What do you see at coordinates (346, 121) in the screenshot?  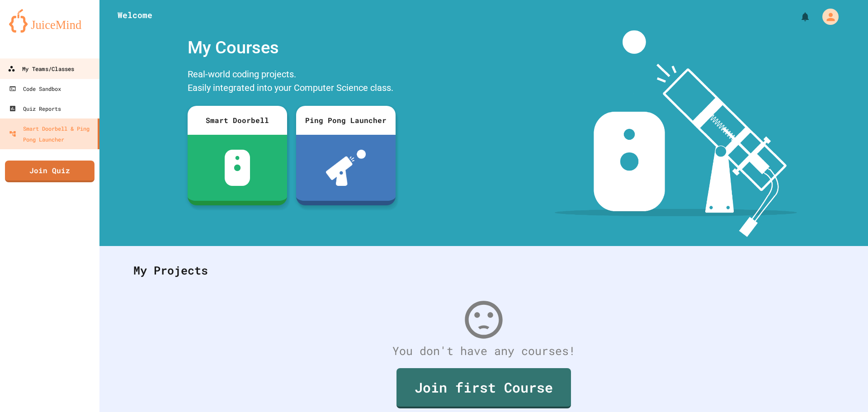 I see `div: Ping Pong Launcher` at bounding box center [346, 121].